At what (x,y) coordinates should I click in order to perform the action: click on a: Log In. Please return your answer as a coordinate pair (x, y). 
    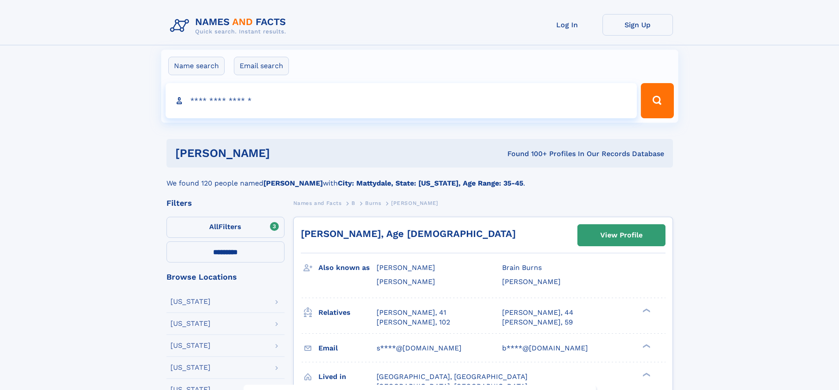
    Looking at the image, I should click on (567, 25).